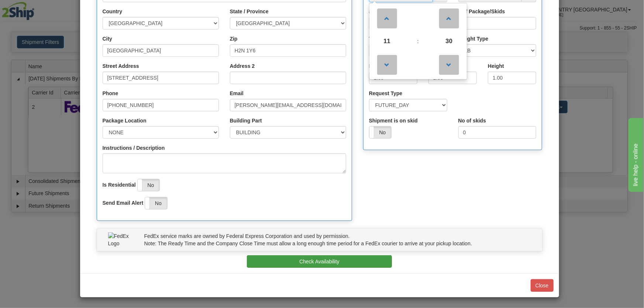 The image size is (644, 308). What do you see at coordinates (242, 66) in the screenshot?
I see `label: Address 2` at bounding box center [242, 66].